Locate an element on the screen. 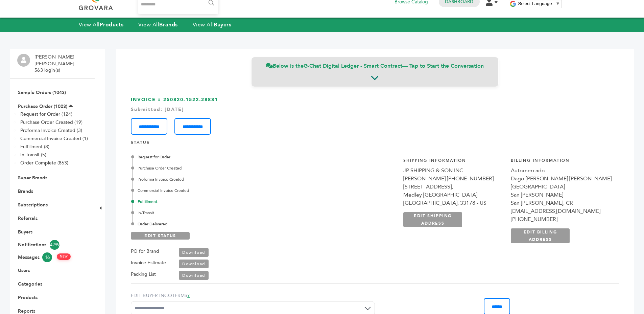 The width and height of the screenshot is (644, 314). a: Commercial Invoice Created (1) is located at coordinates (54, 138).